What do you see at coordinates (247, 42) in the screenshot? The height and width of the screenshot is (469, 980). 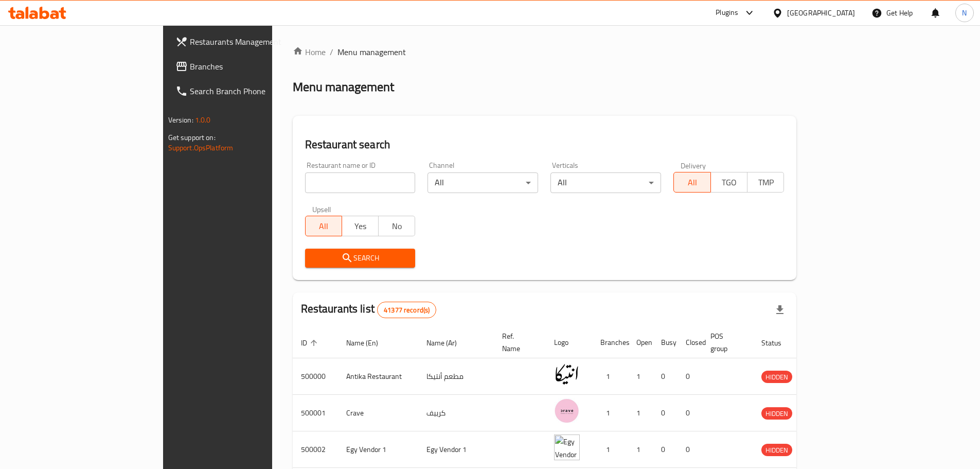 I see `a: Restaurants Management` at bounding box center [247, 42].